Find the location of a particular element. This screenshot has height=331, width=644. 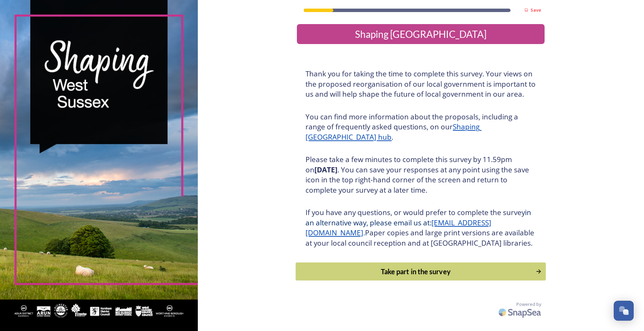

img: SnapSea Logo is located at coordinates (520, 312).